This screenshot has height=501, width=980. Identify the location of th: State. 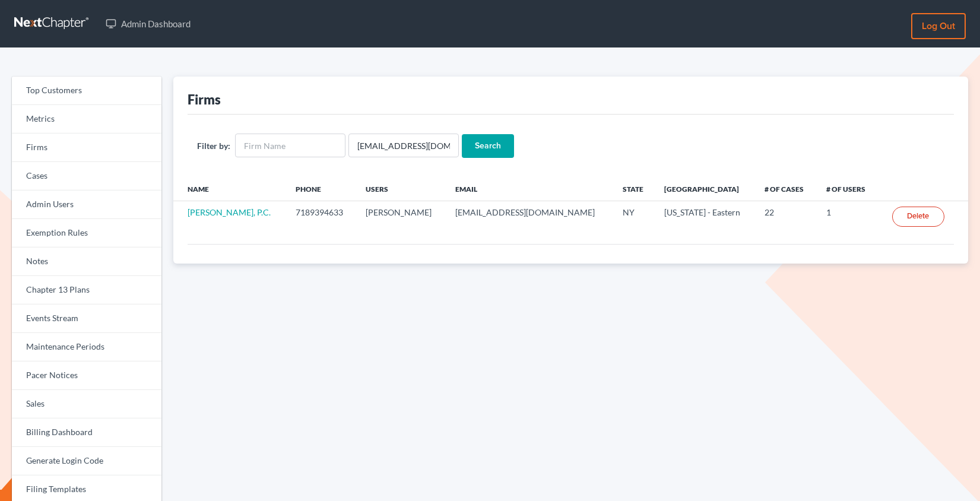
(634, 189).